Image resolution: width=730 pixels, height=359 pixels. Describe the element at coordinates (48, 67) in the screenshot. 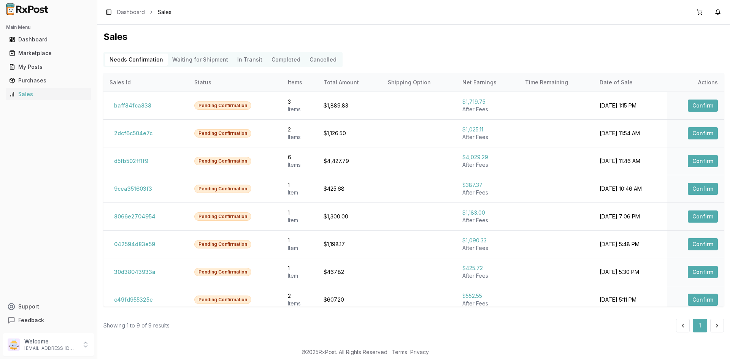

I see `button: My Posts` at that location.